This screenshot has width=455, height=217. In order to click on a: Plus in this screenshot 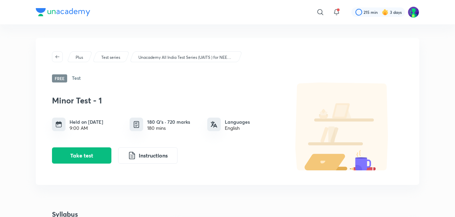, I will do `click(79, 57)`.